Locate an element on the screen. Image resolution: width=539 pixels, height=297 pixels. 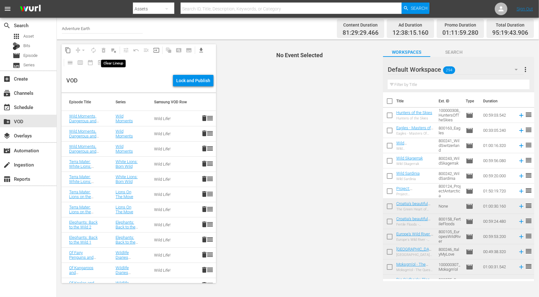
span: Create Series Block is located at coordinates (189, 50).